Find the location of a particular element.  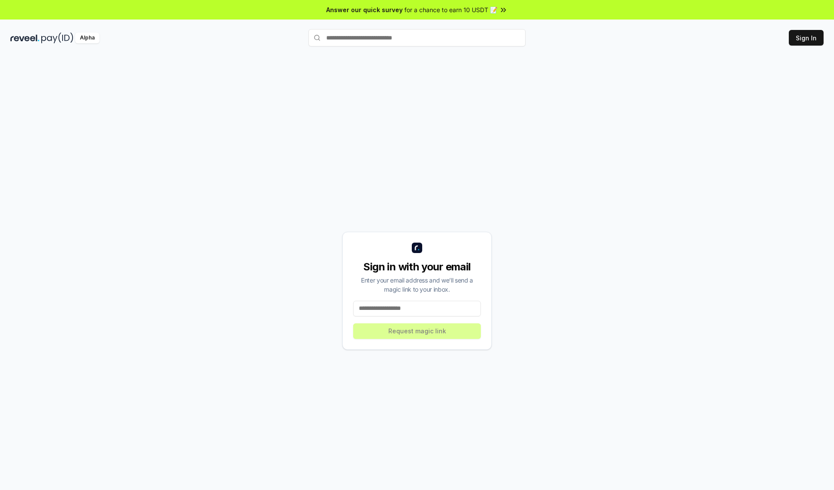

span: Answer our quick survey is located at coordinates (364, 10).